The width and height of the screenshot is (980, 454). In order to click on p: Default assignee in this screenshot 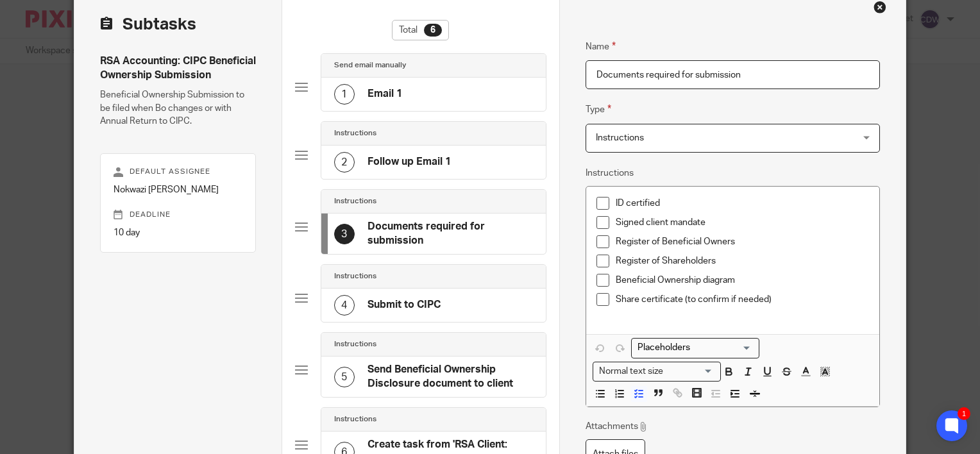, I will do `click(177, 172)`.